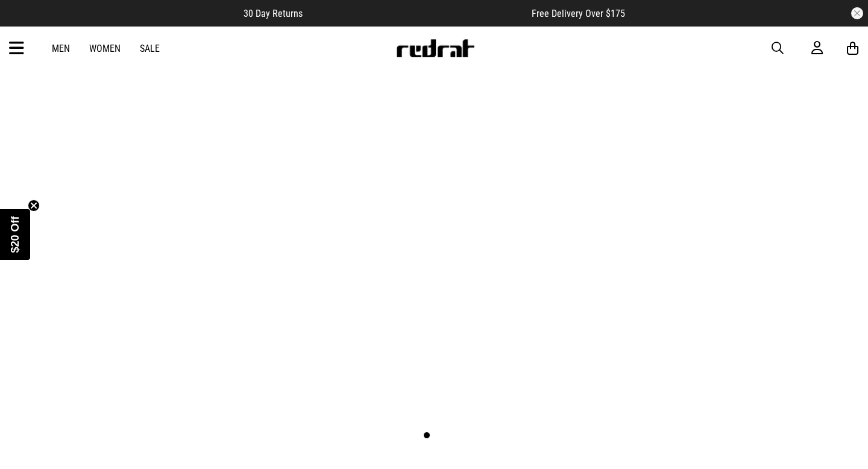 This screenshot has height=469, width=868. Describe the element at coordinates (435, 49) in the screenshot. I see `img: Redrat logo` at that location.